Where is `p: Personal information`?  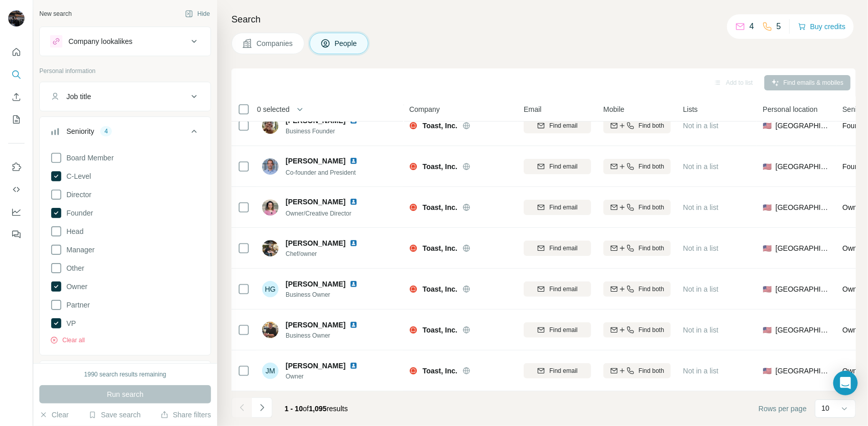 p: Personal information is located at coordinates (125, 71).